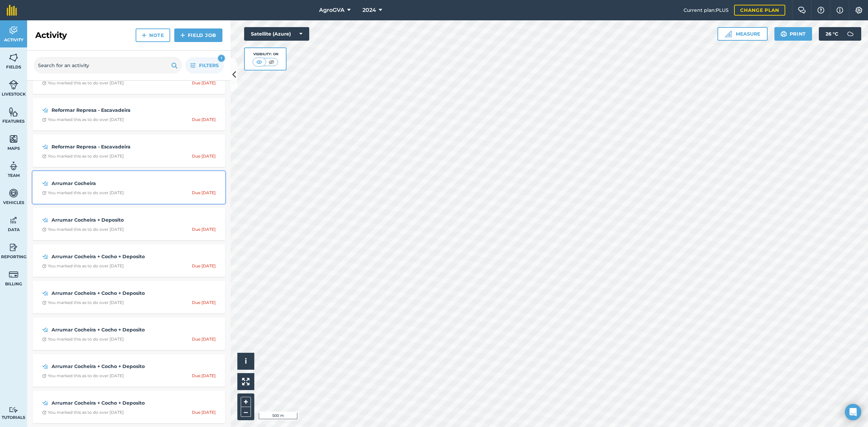 The height and width of the screenshot is (427, 868). What do you see at coordinates (742, 34) in the screenshot?
I see `button: Measure` at bounding box center [742, 34].